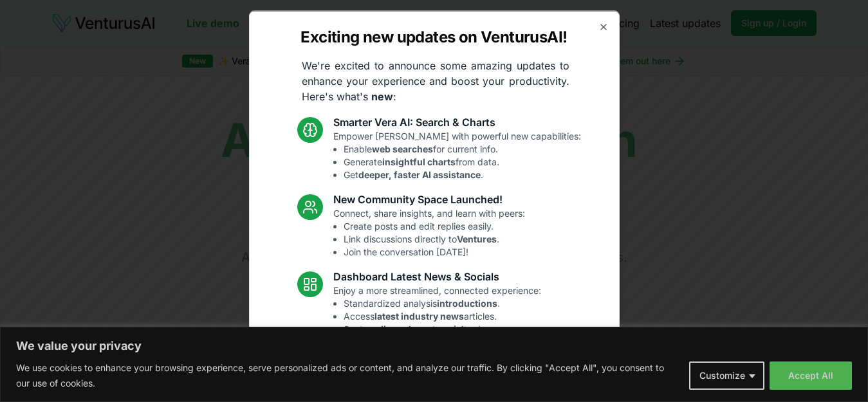  Describe the element at coordinates (434, 226) in the screenshot. I see `li: Create posts and edit replies easily.` at that location.